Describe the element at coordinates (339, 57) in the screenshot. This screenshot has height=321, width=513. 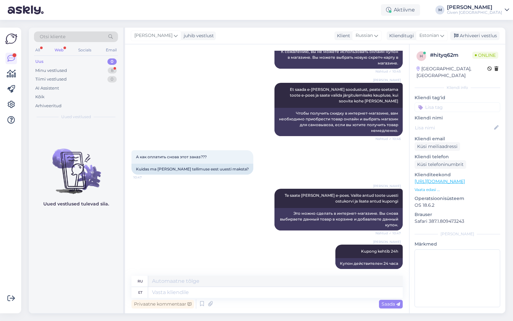
I see `div: К сожалению, вы не можете использовать онлайн-купон в магазине. Вы можете выбрать новую скретч-ка...` at that location.